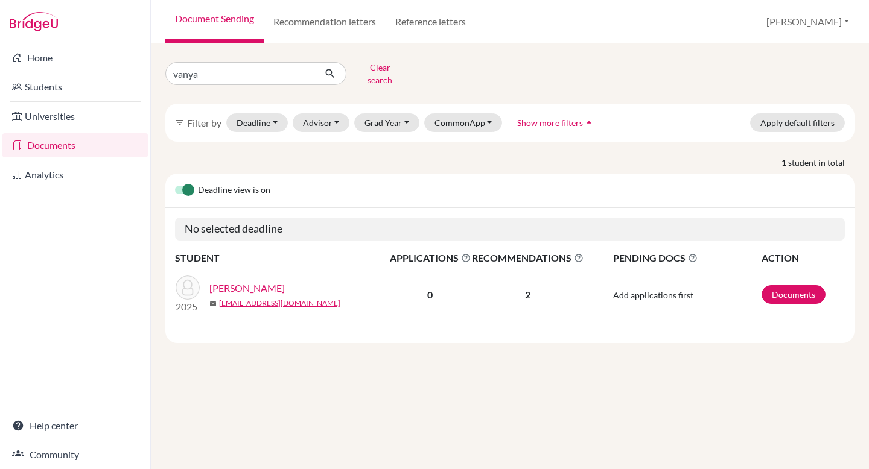 Image resolution: width=869 pixels, height=469 pixels. Describe the element at coordinates (527, 258) in the screenshot. I see `span: RECOMMENDATIONS` at that location.